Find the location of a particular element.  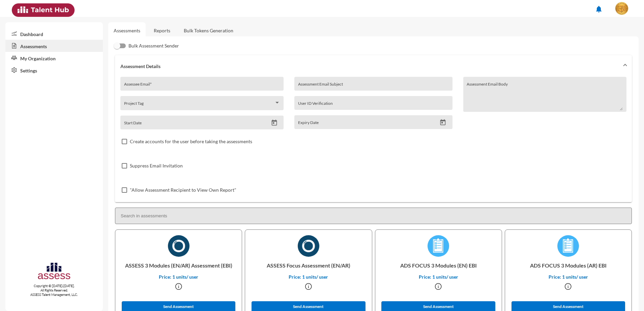

mat-expansion-panel-header: Assessment Details is located at coordinates (373, 66).